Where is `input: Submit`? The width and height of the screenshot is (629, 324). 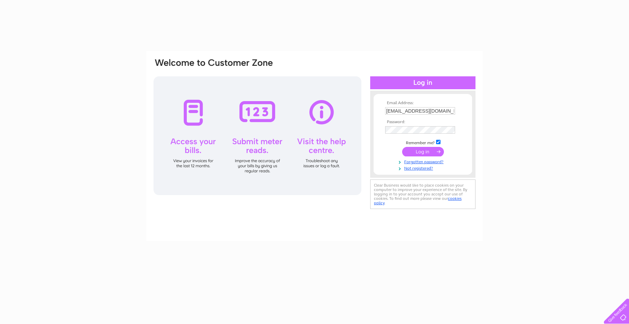 input: Submit is located at coordinates (423, 152).